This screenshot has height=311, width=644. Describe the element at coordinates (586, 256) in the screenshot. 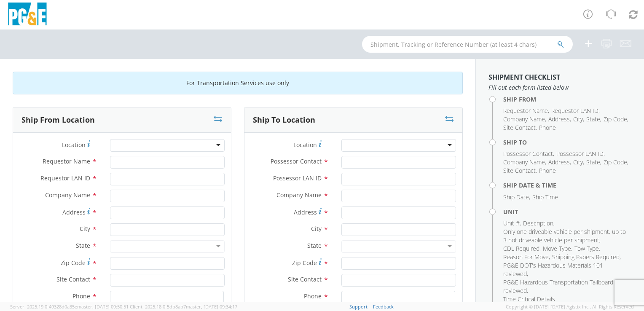

I see `span: Shipping Papers Required` at that location.